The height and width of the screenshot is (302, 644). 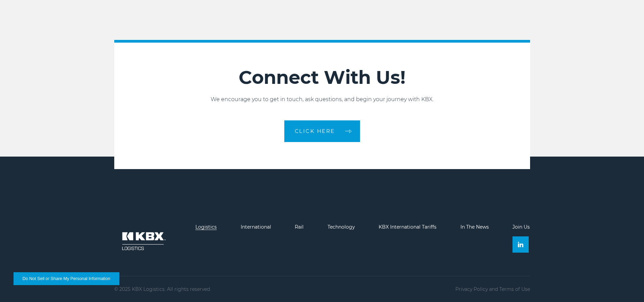 What do you see at coordinates (521, 226) in the screenshot?
I see `a: Join Us` at bounding box center [521, 226].